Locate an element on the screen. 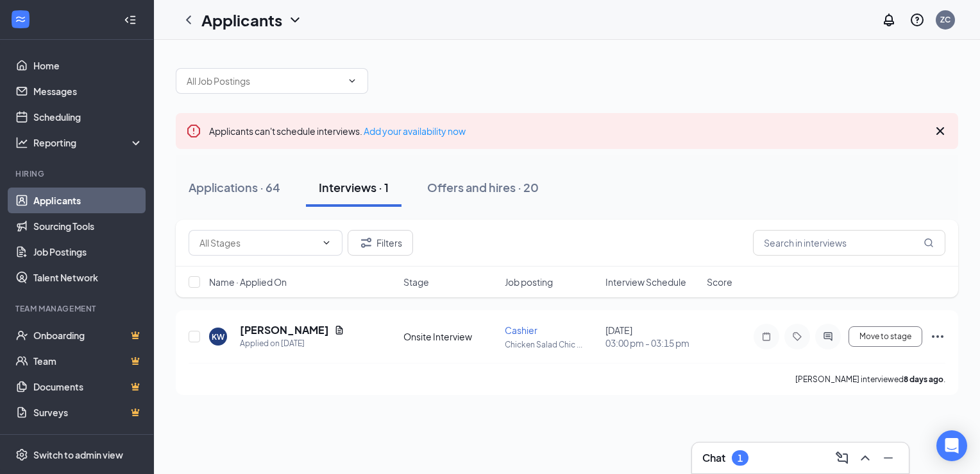  div: 1 is located at coordinates (740, 458).